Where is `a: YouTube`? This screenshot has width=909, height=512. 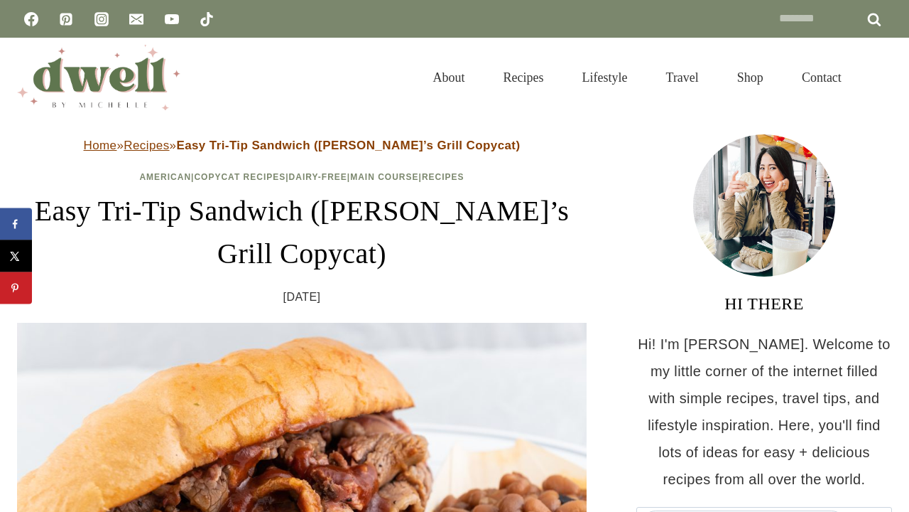 a: YouTube is located at coordinates (172, 19).